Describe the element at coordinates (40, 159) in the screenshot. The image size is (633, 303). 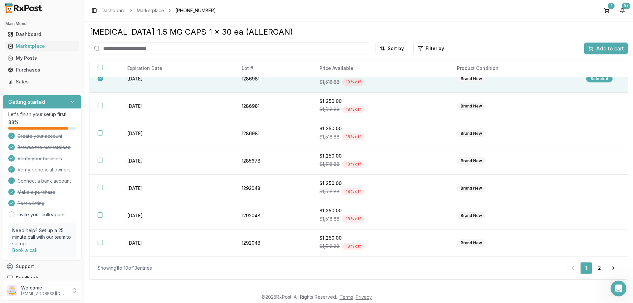
I see `span: Verify your business` at that location.